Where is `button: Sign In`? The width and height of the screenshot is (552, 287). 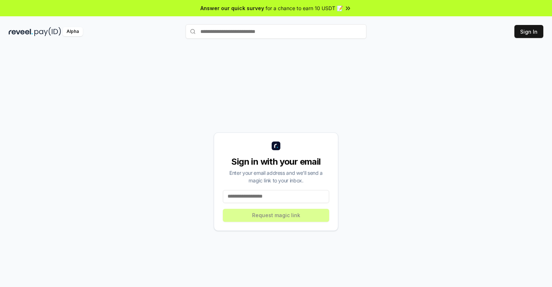
button: Sign In is located at coordinates (529, 31).